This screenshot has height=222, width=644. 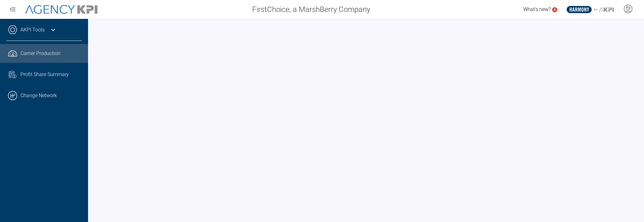 I want to click on span: Profit Share Summary, so click(x=45, y=74).